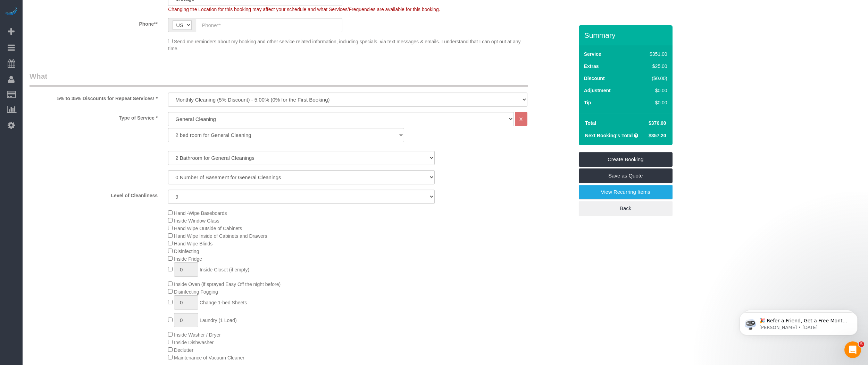 This screenshot has width=868, height=365. Describe the element at coordinates (184, 351) in the screenshot. I see `span: Declutter` at that location.